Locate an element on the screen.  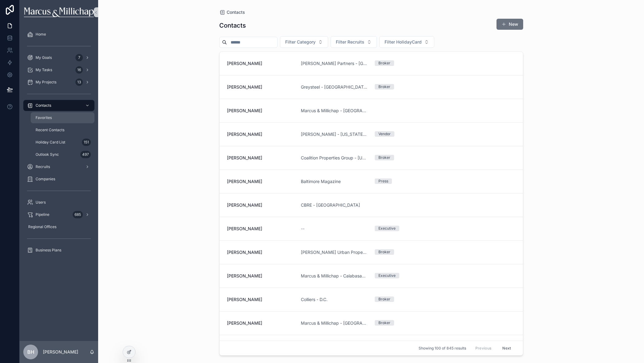
div: 685 is located at coordinates (78, 215).